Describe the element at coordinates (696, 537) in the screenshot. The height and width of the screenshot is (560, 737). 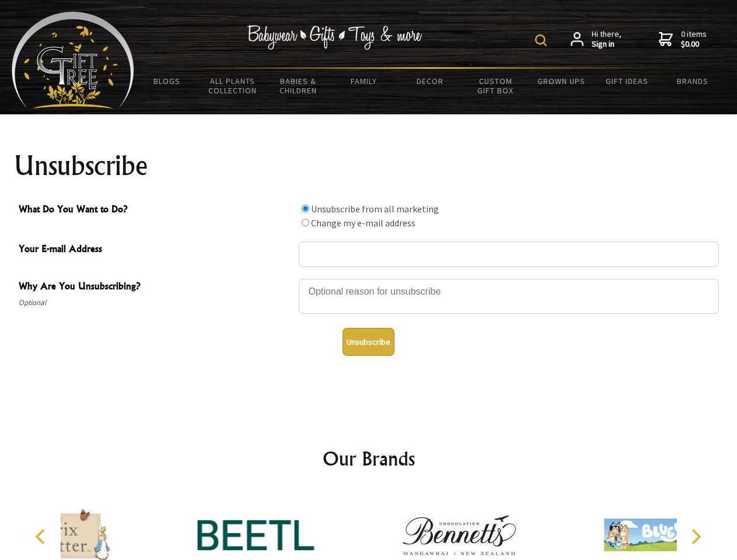
I see `button: Next` at that location.